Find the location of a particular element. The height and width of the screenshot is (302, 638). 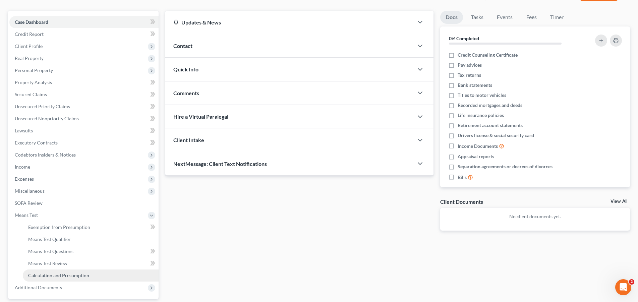

span: Income is located at coordinates (22, 167).